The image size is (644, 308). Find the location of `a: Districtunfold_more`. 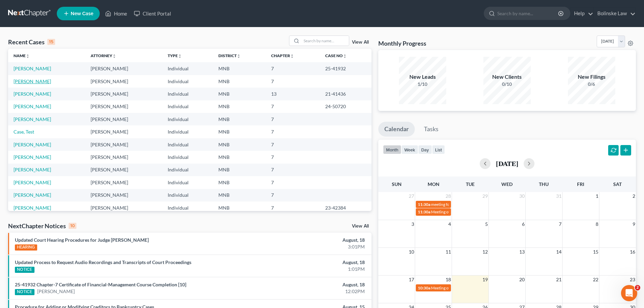

a: Districtunfold_more is located at coordinates (229, 56).